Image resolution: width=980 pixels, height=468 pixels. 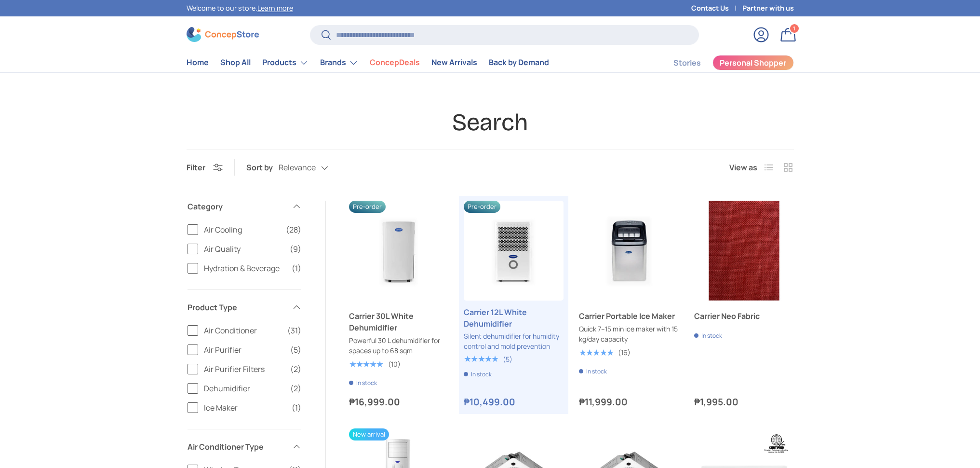 What do you see at coordinates (245, 408) in the screenshot?
I see `span: Ice Maker` at bounding box center [245, 408].